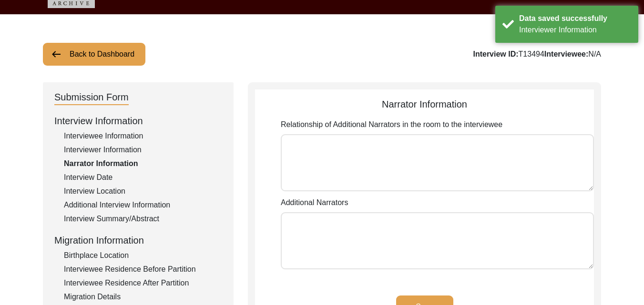 Image resolution: width=644 pixels, height=305 pixels. What do you see at coordinates (566, 54) in the screenshot?
I see `b: Interviewee:` at bounding box center [566, 54].